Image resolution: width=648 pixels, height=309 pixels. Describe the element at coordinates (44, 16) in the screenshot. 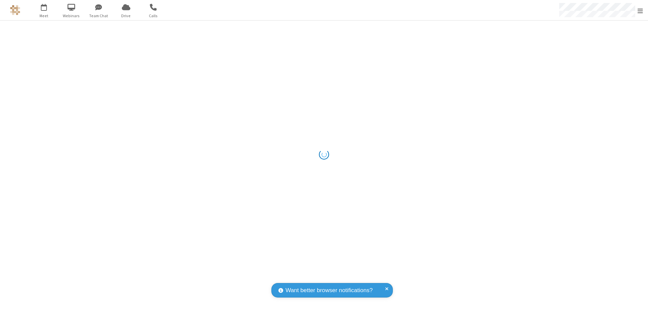

I see `span: Meet` at that location.